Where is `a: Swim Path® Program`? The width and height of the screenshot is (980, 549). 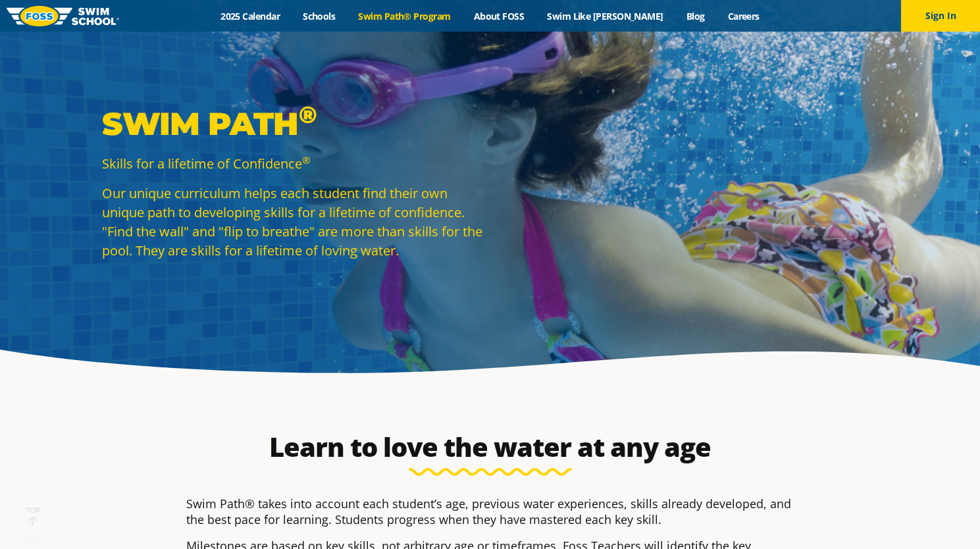
a: Swim Path® Program is located at coordinates (404, 16).